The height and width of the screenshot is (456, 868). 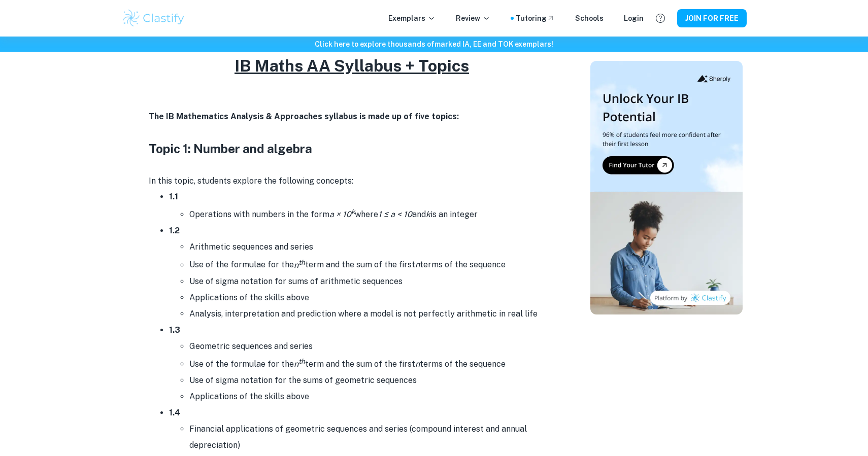 What do you see at coordinates (589, 18) in the screenshot?
I see `div: Schools` at bounding box center [589, 18].